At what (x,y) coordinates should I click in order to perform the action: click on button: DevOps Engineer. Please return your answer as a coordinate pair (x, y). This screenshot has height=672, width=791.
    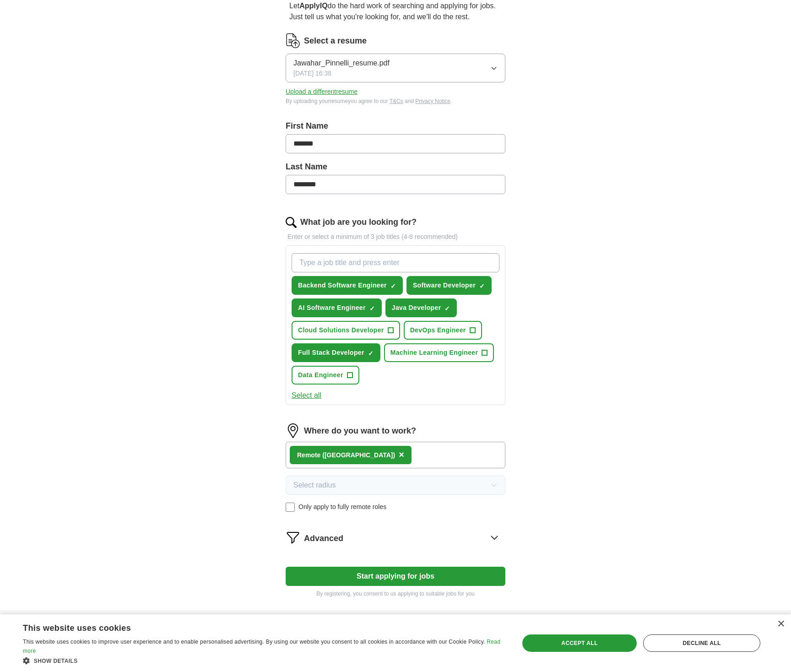
    Looking at the image, I should click on (442, 330).